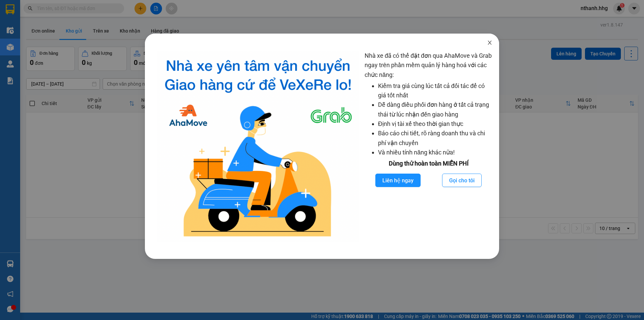 This screenshot has height=320, width=644. I want to click on li: Kiểm tra giá cùng lúc tất cả đối tác để có giá tốt nhất, so click(435, 91).